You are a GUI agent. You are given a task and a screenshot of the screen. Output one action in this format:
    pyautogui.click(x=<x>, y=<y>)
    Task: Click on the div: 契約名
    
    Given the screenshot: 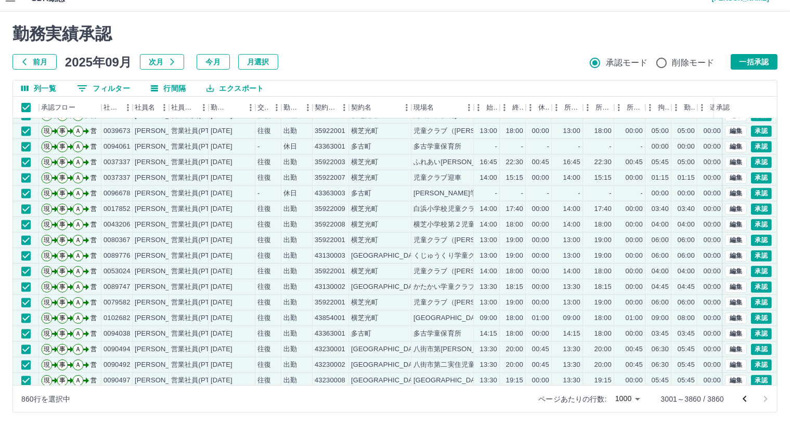 What is the action you would take?
    pyautogui.click(x=361, y=108)
    